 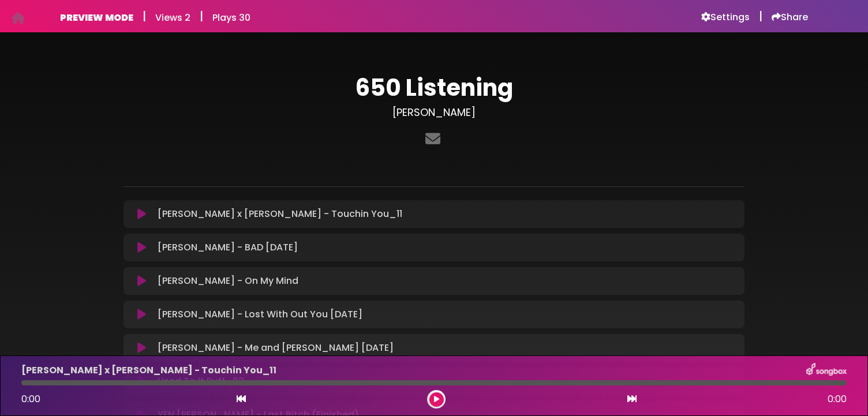 What do you see at coordinates (725, 17) in the screenshot?
I see `a: Settings` at bounding box center [725, 17].